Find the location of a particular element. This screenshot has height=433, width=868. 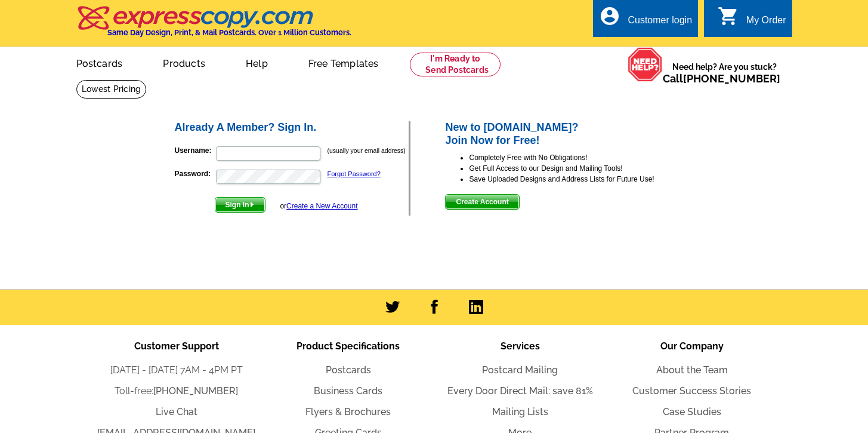

a: Postcard Mailing is located at coordinates (520, 370).